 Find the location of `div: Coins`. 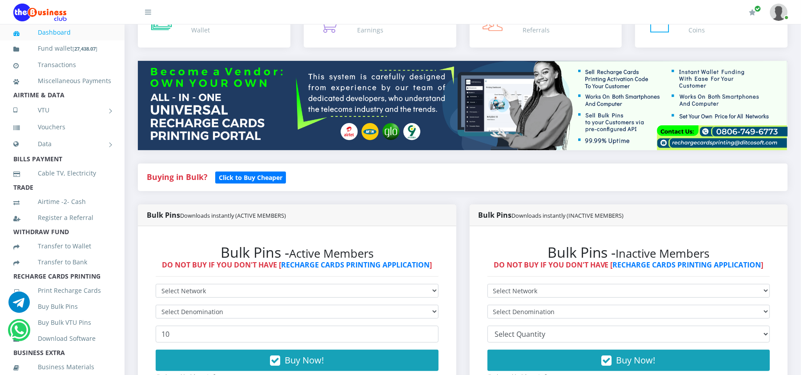

div: Coins is located at coordinates (697, 30).